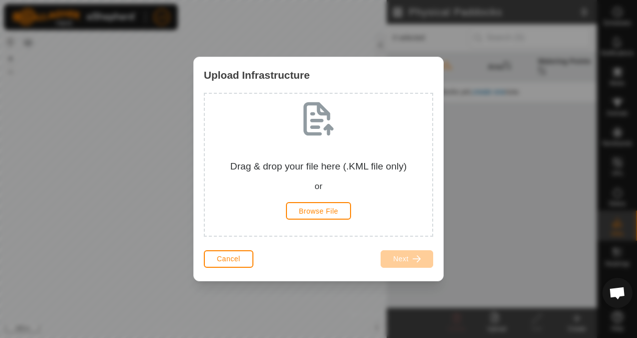 This screenshot has height=338, width=637. What do you see at coordinates (401, 259) in the screenshot?
I see `span: Next` at bounding box center [401, 259].